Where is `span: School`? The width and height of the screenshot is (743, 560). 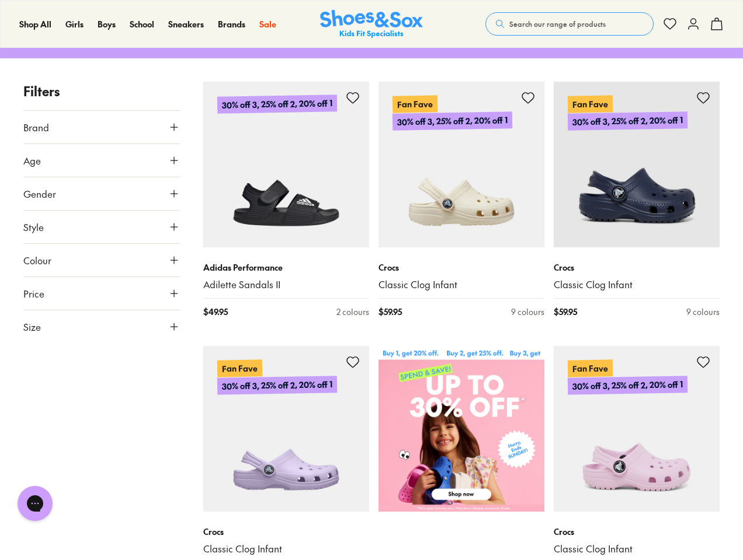
span: School is located at coordinates (142, 24).